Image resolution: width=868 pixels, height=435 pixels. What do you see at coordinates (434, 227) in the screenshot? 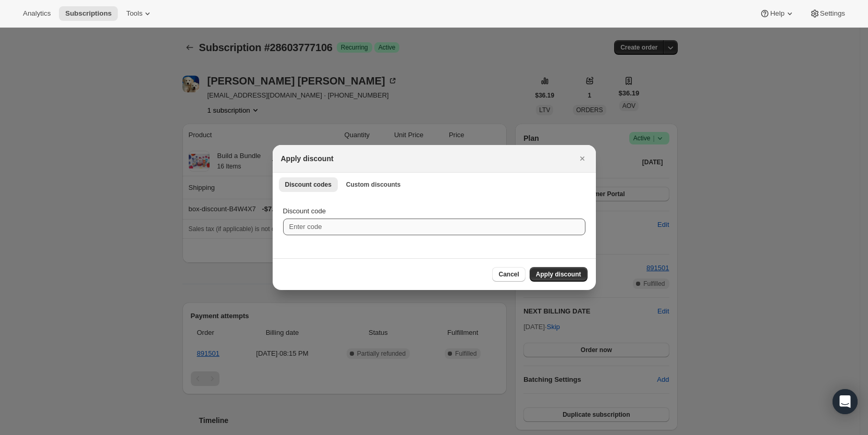
I see `div: Discount codes` at bounding box center [434, 227].